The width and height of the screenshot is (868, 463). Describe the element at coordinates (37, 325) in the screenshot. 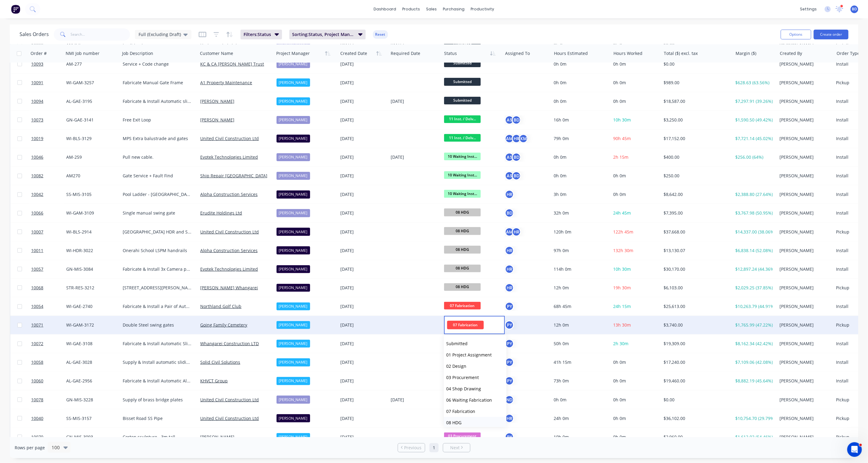

I see `span: 10071` at that location.